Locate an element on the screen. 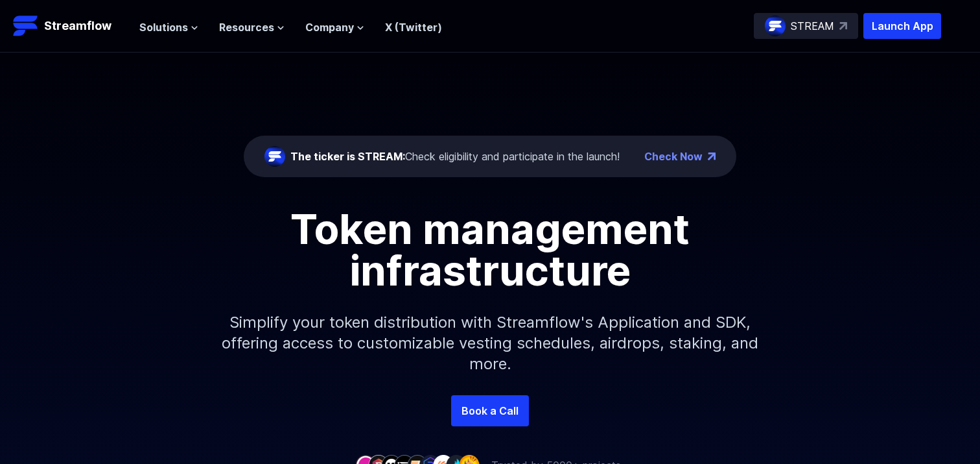 This screenshot has width=980, height=464. a: Book a Call is located at coordinates (490, 410).